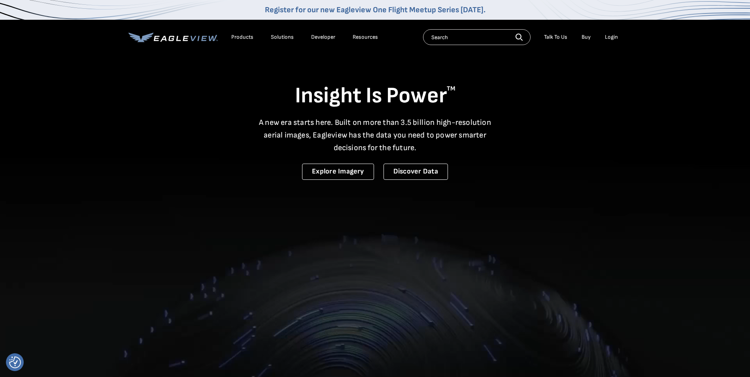 The width and height of the screenshot is (750, 377). I want to click on input: Search, so click(477, 37).